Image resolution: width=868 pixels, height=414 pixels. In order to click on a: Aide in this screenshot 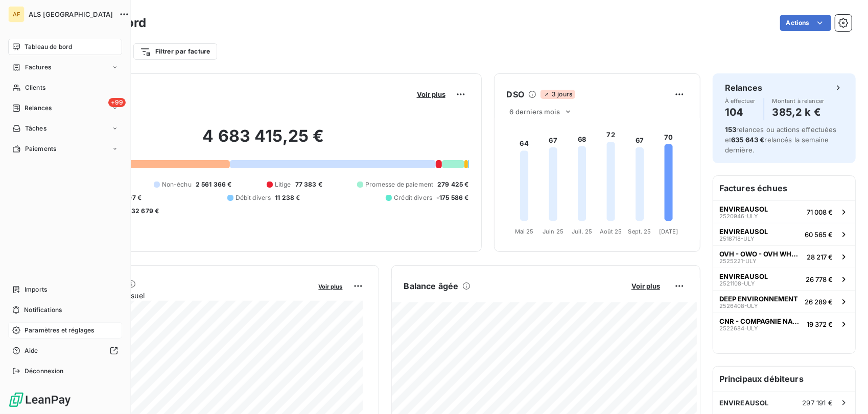, I will do `click(65, 351)`.